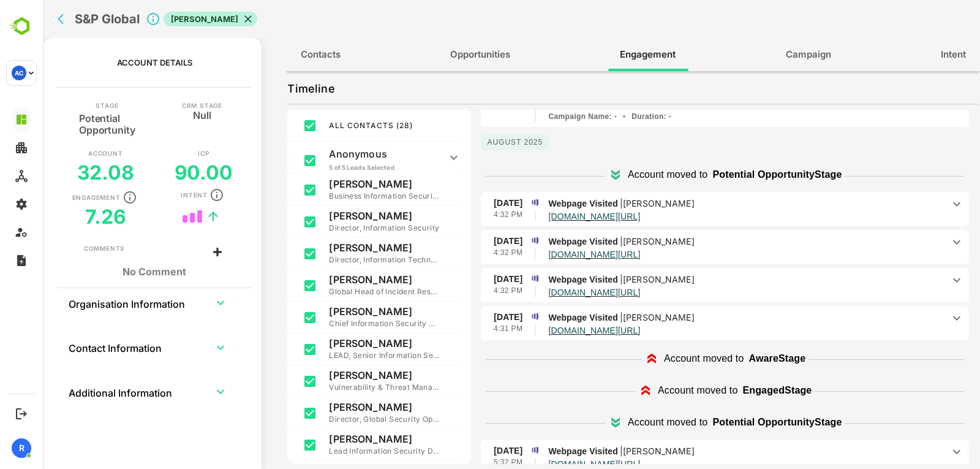  I want to click on span: ALL CONTACTS ( 28 ), so click(328, 125).